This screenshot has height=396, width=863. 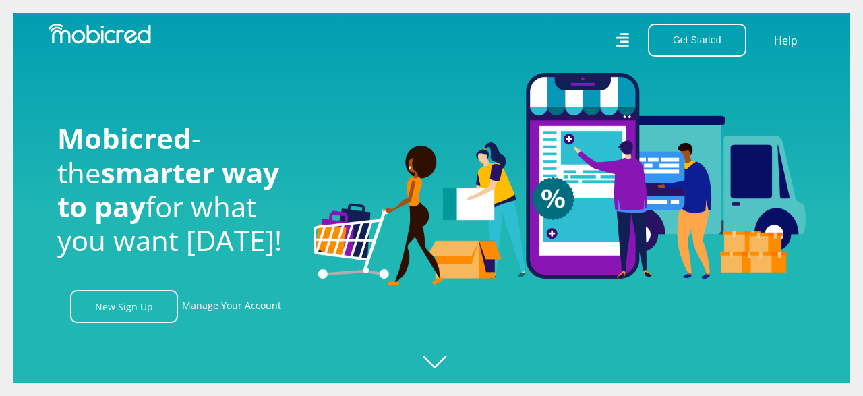 What do you see at coordinates (168, 189) in the screenshot?
I see `span: smarter way to pay` at bounding box center [168, 189].